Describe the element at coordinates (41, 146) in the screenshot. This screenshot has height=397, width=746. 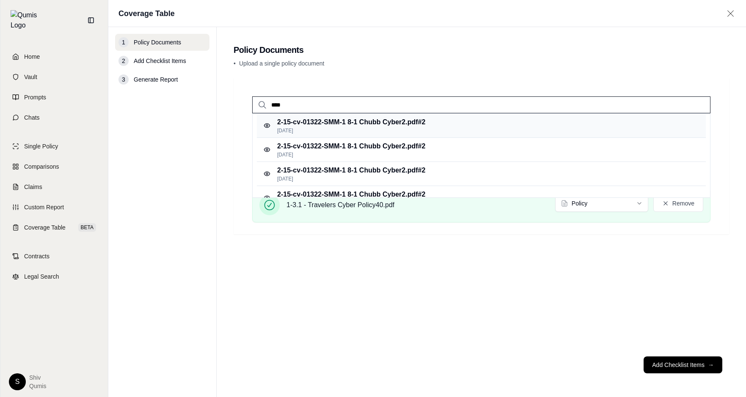
I see `span: Single Policy` at that location.